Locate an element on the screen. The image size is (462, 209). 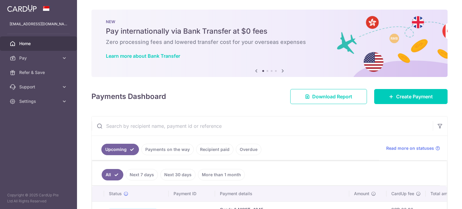
img: CardUp is located at coordinates (22, 8).